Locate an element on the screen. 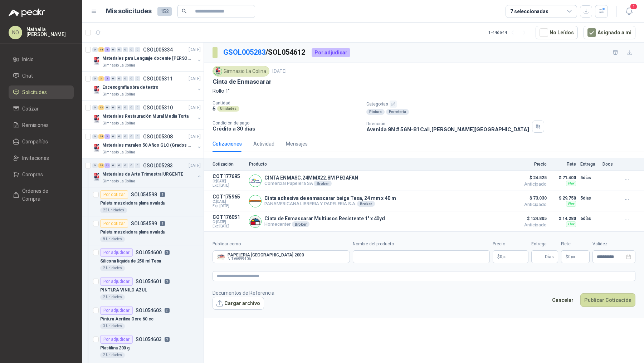 This screenshot has width=644, height=363. a: Por cotizarSOL0545991Paleta mezcladora plana ovalada8 Unidades is located at coordinates (143, 231).